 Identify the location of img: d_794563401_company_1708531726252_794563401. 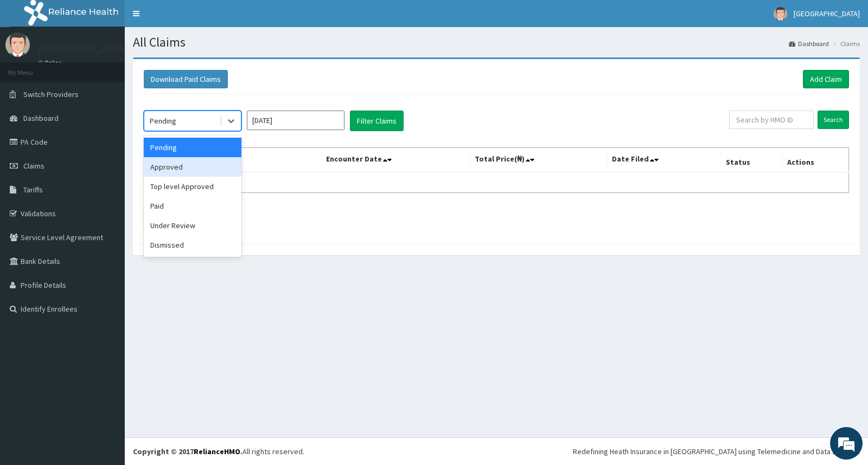
(32, 68).